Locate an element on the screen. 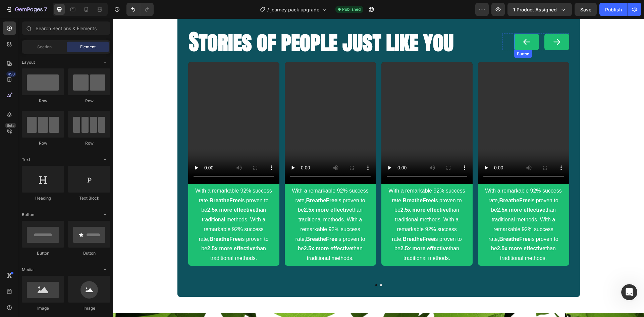  div: Publish is located at coordinates (613, 9).